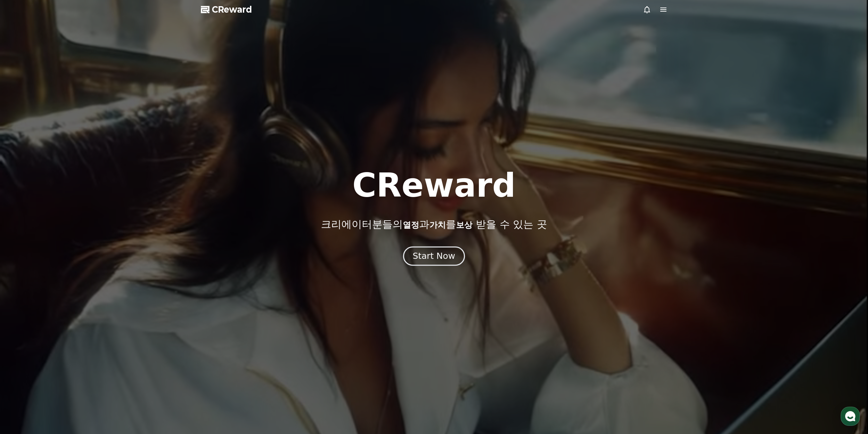  Describe the element at coordinates (434, 256) in the screenshot. I see `div: Start Now` at that location.